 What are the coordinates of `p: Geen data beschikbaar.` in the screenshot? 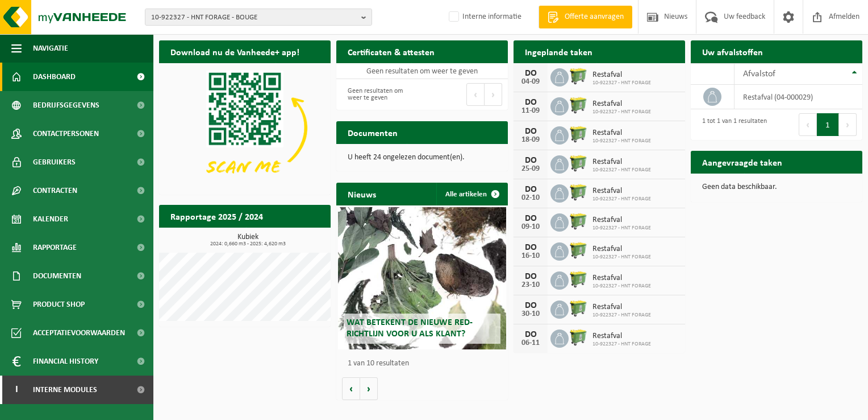 It's located at (777, 187).